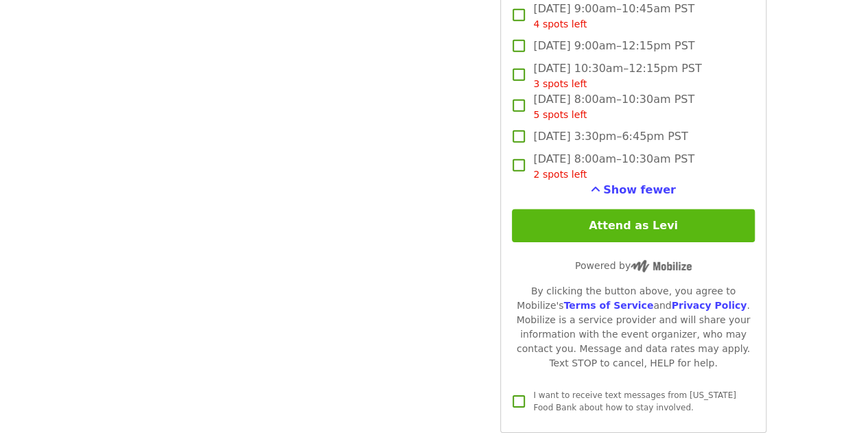 The width and height of the screenshot is (868, 433). I want to click on div: By clicking the button above, you agree to Mobilize's and . Mobilize is a service provider and wi..., so click(633, 328).